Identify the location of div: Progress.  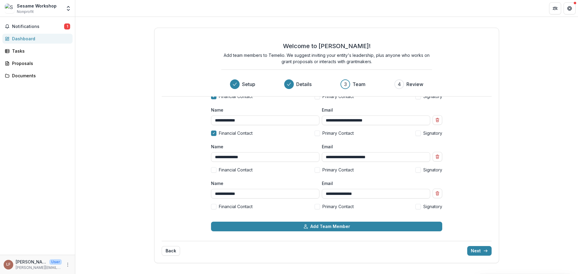
(327, 84).